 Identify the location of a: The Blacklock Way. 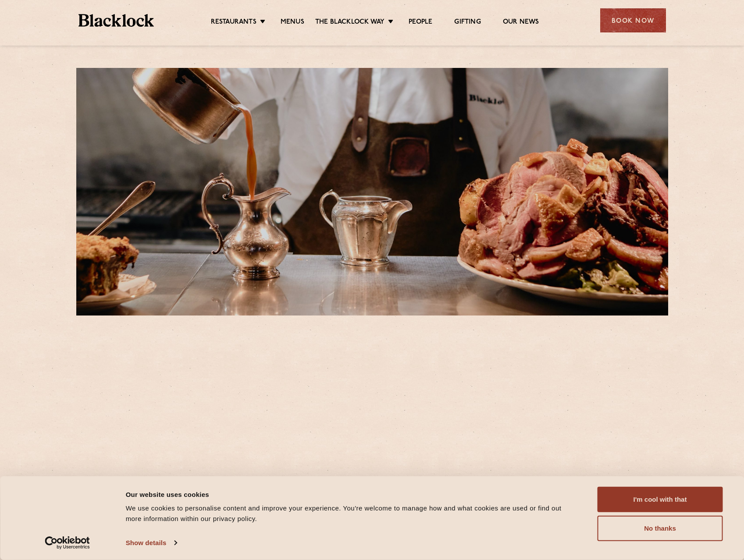
(350, 23).